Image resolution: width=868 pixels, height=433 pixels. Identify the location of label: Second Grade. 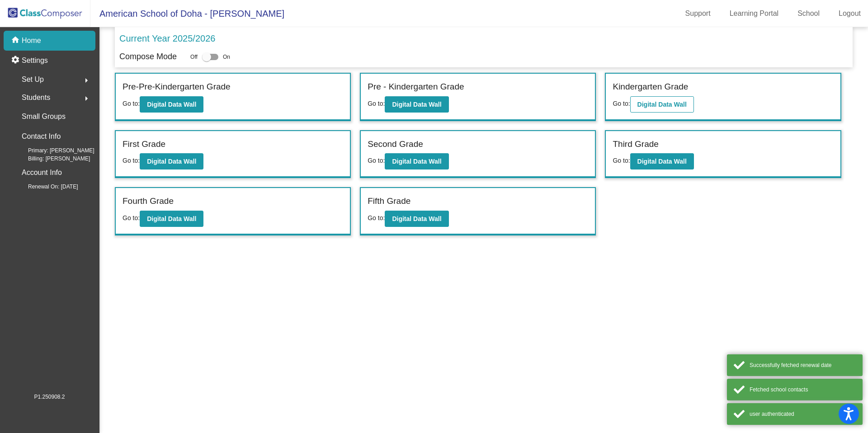
(395, 144).